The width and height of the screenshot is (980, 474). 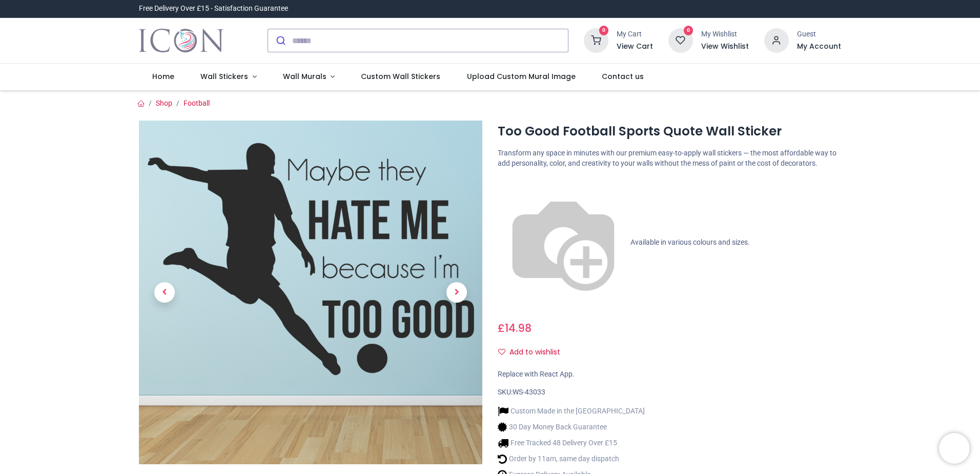 I want to click on a: Football, so click(x=196, y=103).